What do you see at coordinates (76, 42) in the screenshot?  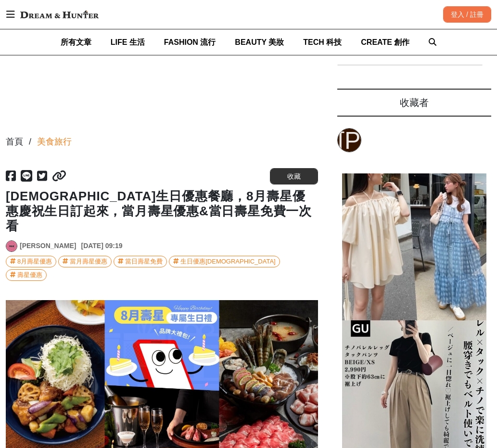 I see `a: 所有文章` at bounding box center [76, 42].